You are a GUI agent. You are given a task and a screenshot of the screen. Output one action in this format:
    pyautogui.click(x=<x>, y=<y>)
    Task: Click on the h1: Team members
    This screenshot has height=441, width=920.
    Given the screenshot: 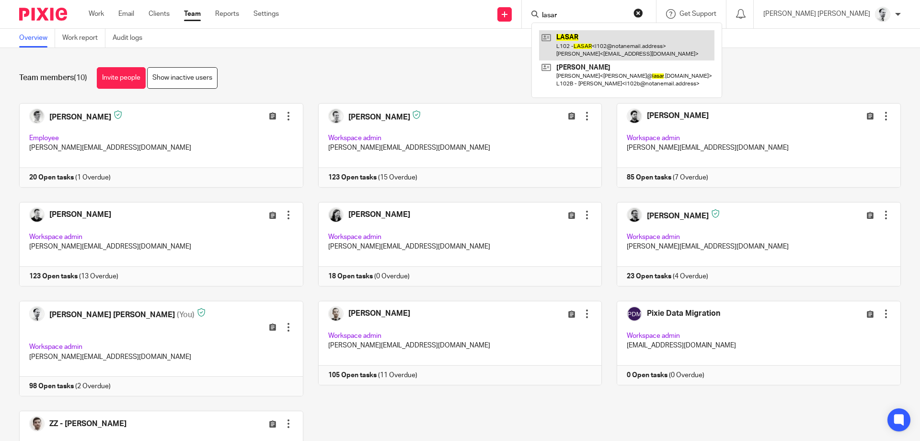 What is the action you would take?
    pyautogui.click(x=53, y=78)
    